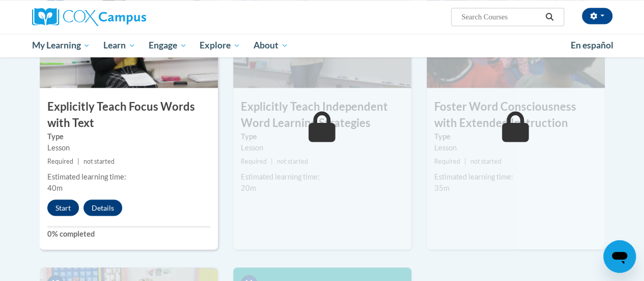 The height and width of the screenshot is (281, 644). I want to click on label: 0% completed, so click(129, 233).